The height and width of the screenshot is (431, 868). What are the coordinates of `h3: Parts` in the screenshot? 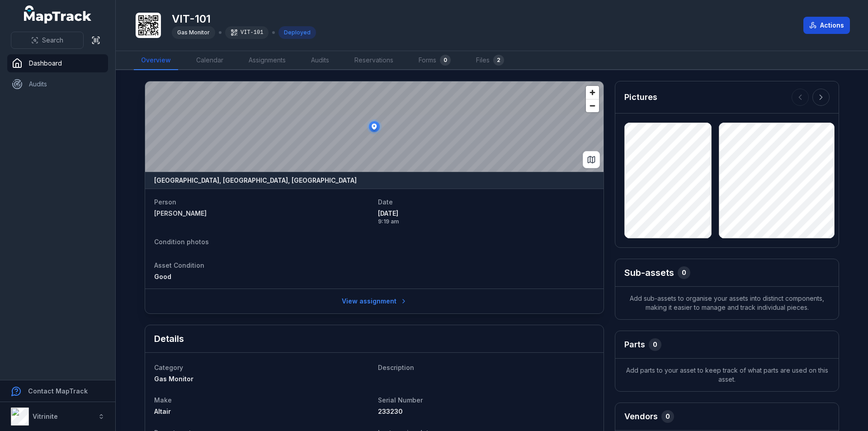 It's located at (635, 345).